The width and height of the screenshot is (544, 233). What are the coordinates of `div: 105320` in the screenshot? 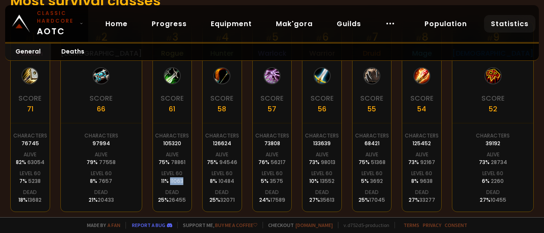 It's located at (172, 143).